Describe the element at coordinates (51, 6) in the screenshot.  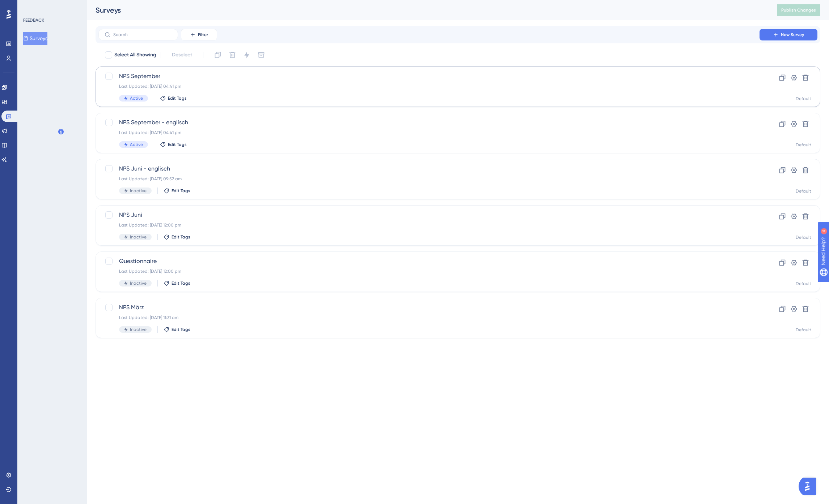
I see `div: 4` at that location.